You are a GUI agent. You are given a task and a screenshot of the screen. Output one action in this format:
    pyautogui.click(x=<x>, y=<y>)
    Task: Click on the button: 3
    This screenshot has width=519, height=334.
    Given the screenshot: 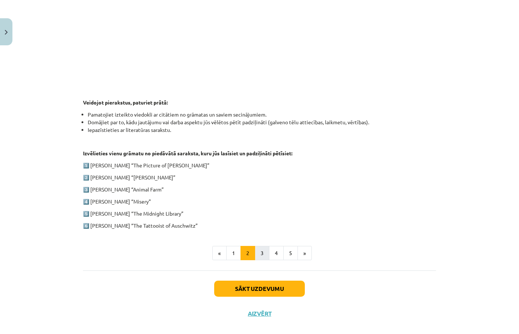 What is the action you would take?
    pyautogui.click(x=262, y=253)
    